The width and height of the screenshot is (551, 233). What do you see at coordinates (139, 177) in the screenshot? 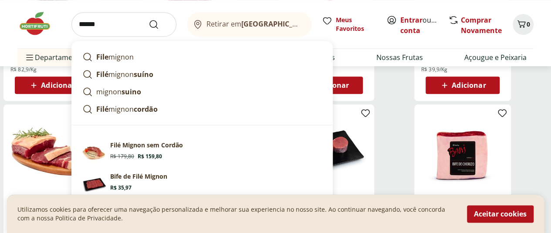
I see `p: Bife de Filé Mignon` at bounding box center [139, 177].